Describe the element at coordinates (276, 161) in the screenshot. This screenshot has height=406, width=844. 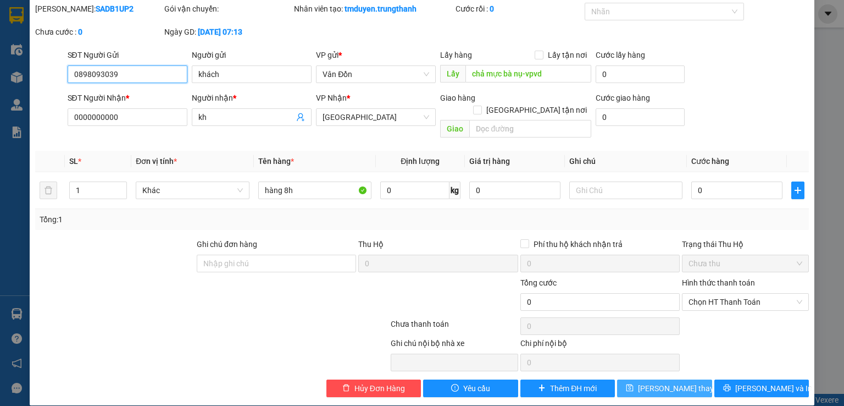
I see `span: Tên hàng` at that location.